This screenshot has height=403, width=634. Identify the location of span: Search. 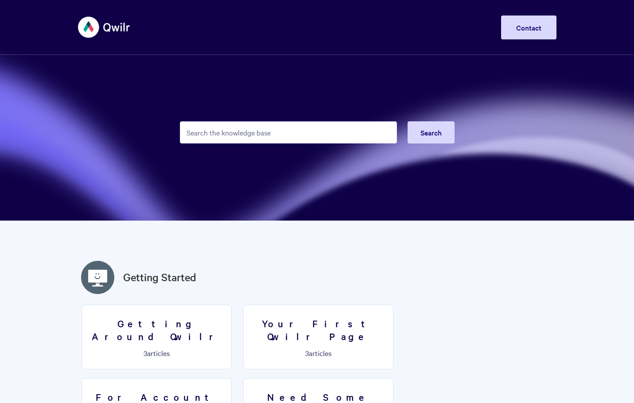
(431, 132).